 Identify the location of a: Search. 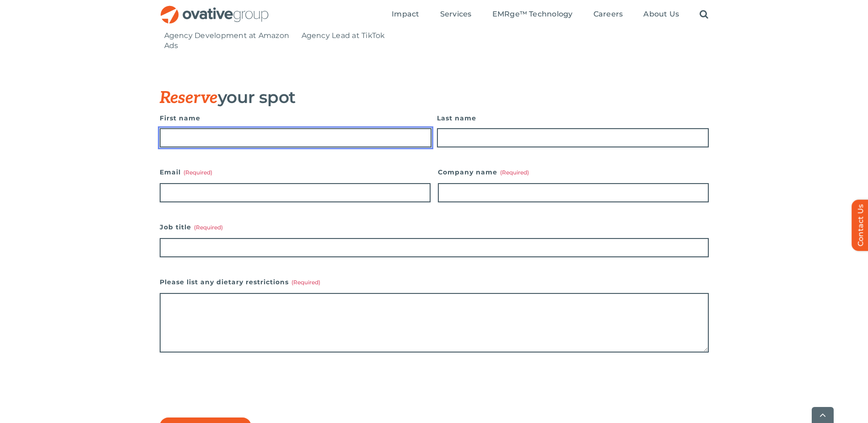
(704, 15).